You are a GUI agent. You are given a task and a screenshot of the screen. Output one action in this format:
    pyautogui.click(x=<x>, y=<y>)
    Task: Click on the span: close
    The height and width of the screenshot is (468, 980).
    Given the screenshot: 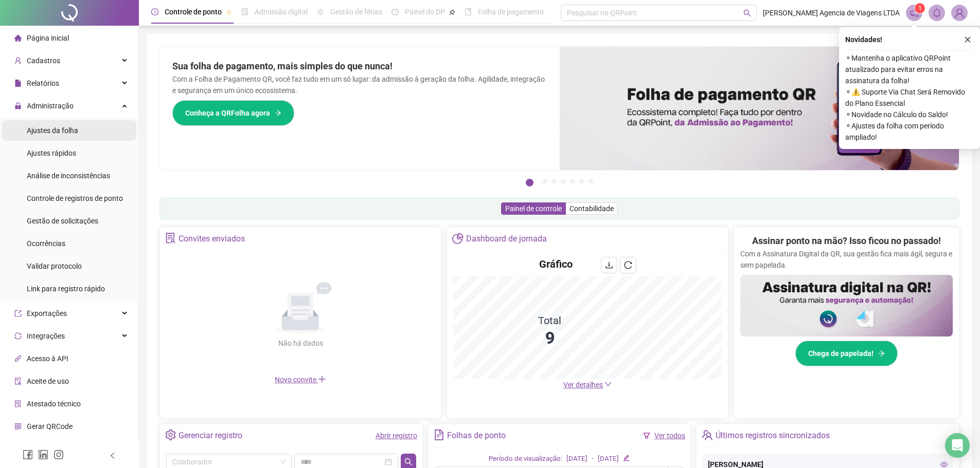 What is the action you would take?
    pyautogui.click(x=968, y=40)
    